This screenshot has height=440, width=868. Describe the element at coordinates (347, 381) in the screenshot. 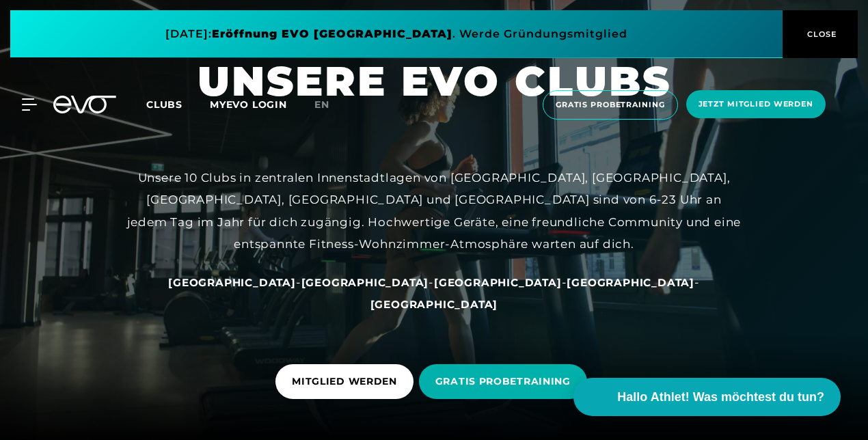

I see `a: MITGLIED WERDEN` at that location.